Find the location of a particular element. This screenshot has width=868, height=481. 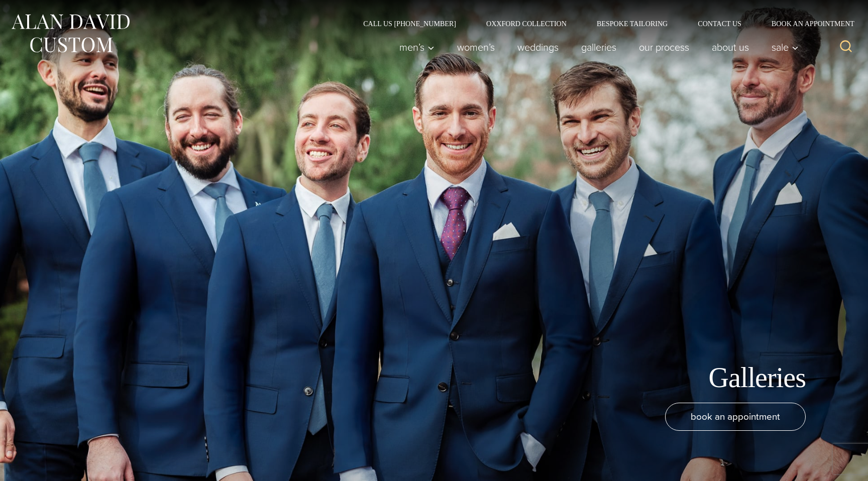

button: View Search Form is located at coordinates (846, 47).